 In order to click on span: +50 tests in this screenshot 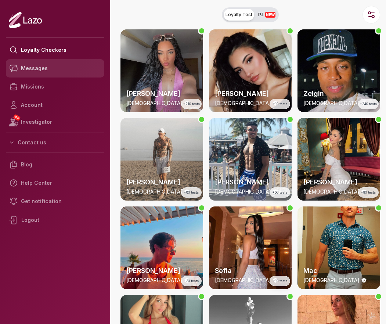, I will do `click(280, 192)`.